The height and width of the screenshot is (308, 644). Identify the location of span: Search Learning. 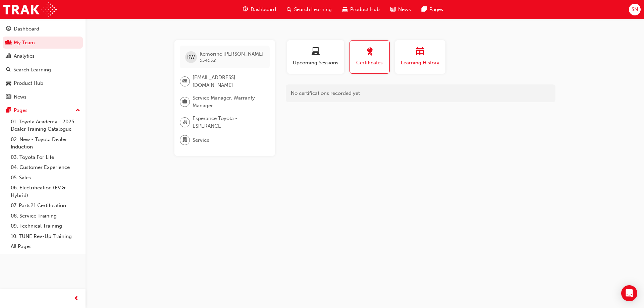
(313, 9).